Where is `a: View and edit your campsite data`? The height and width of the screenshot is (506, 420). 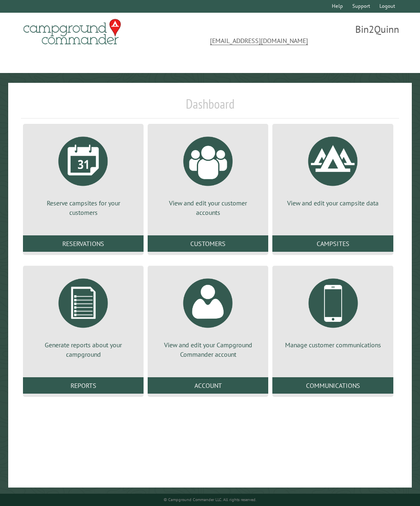 a: View and edit your campsite data is located at coordinates (333, 169).